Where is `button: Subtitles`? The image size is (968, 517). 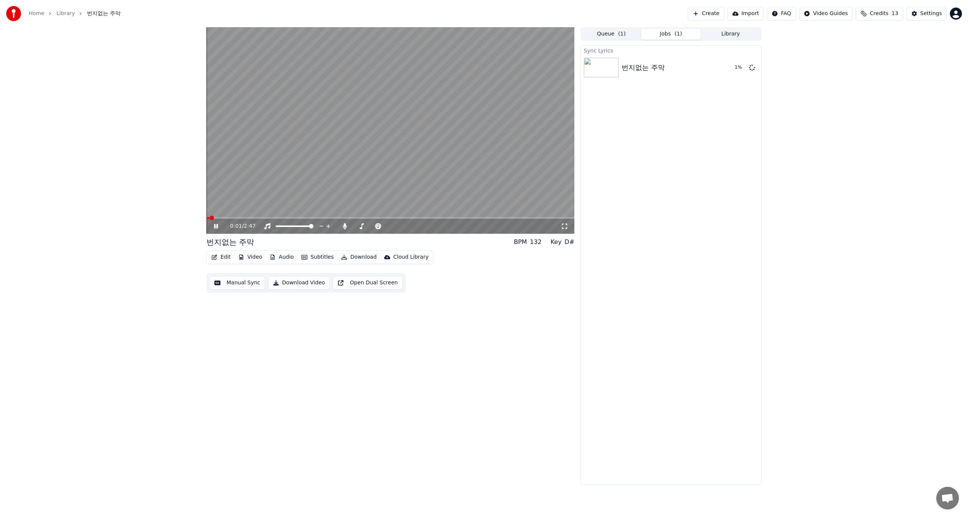
button: Subtitles is located at coordinates (317, 257).